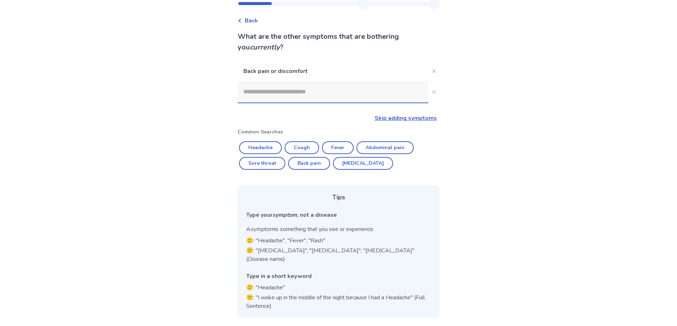 The width and height of the screenshot is (677, 326). I want to click on p: 🙂: "Headache", "Fever", "Rash", so click(339, 241).